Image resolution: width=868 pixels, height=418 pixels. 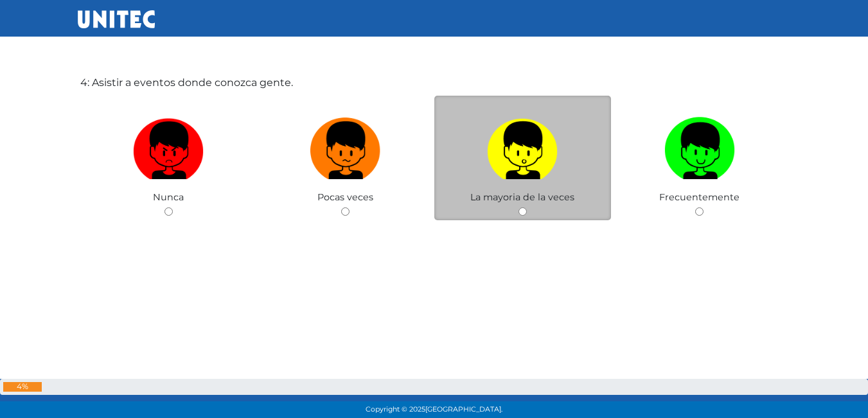 What do you see at coordinates (116, 19) in the screenshot?
I see `img: UNITEC` at bounding box center [116, 19].